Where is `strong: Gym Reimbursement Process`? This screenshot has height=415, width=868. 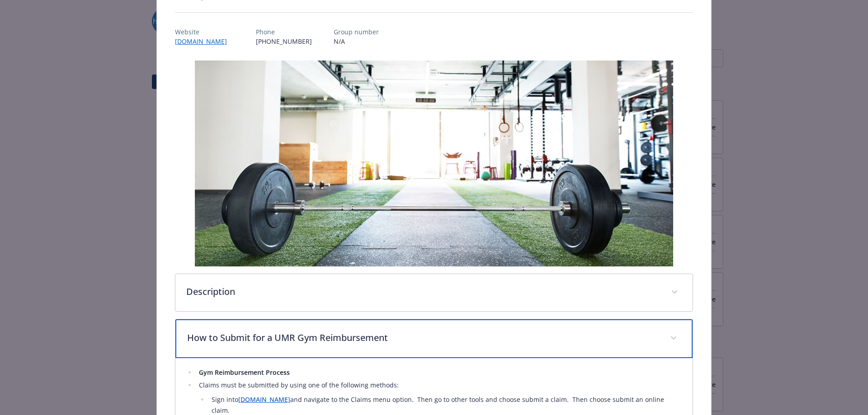 strong: Gym Reimbursement Process is located at coordinates (244, 372).